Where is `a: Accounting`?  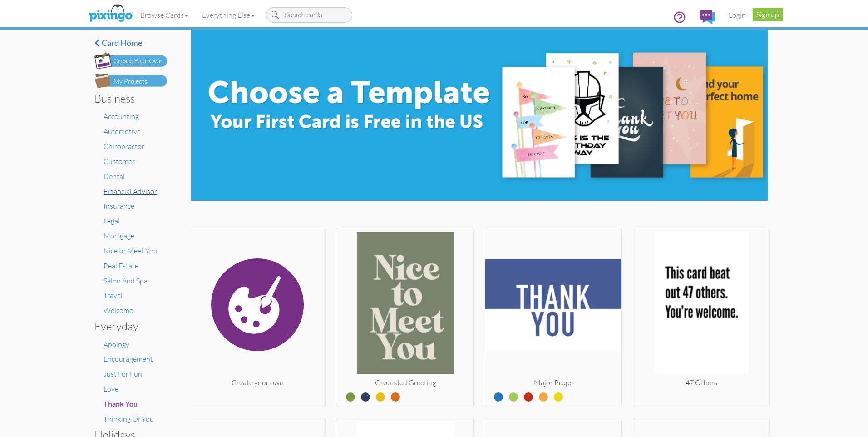
a: Accounting is located at coordinates (121, 116).